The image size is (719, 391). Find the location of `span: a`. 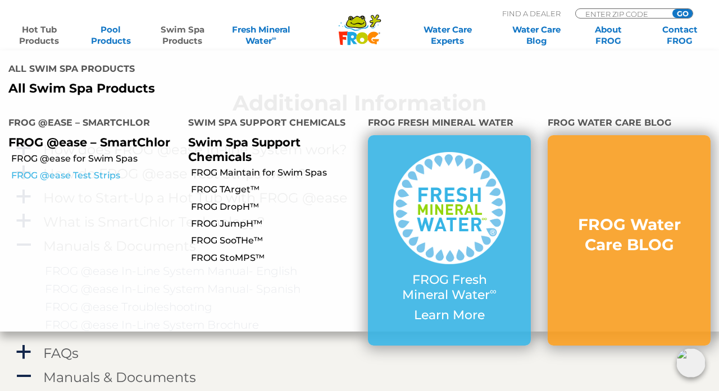

span: a is located at coordinates (24, 353).